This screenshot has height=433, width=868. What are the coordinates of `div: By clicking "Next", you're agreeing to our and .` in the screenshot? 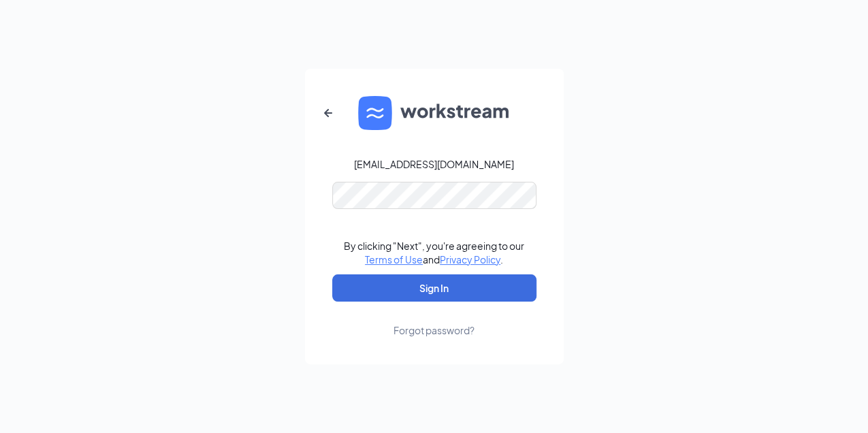 It's located at (433, 253).